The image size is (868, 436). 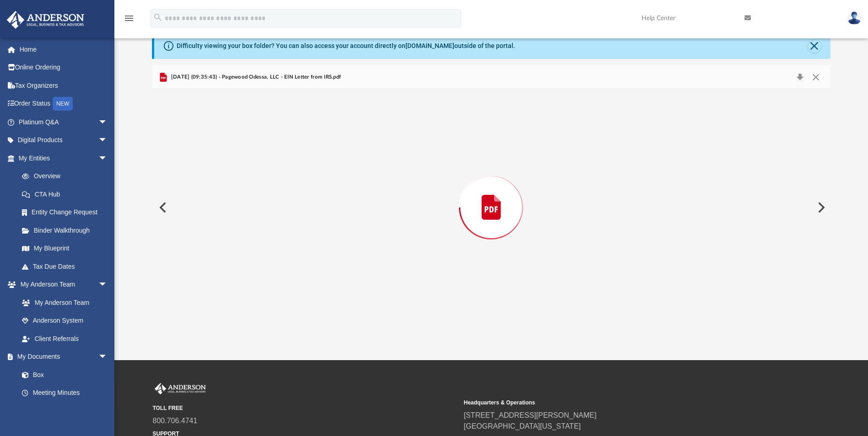 I want to click on a: Forms Library, so click(x=62, y=411).